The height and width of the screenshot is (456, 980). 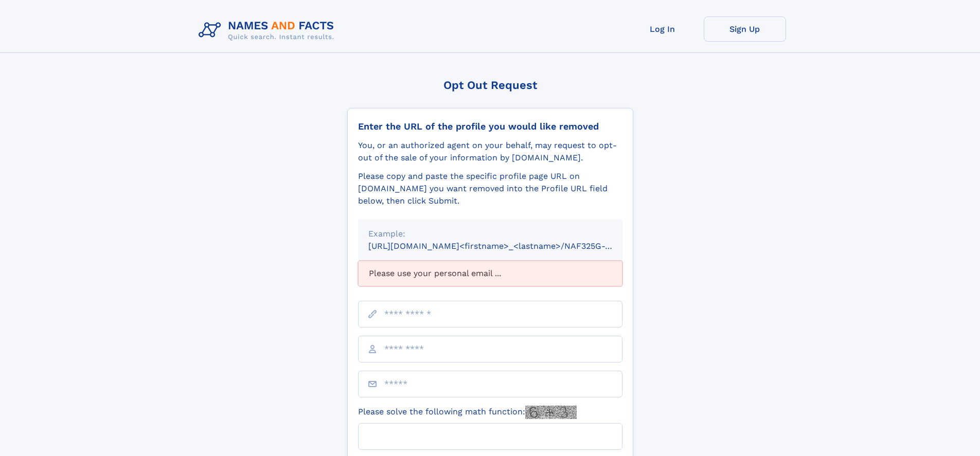 What do you see at coordinates (490, 151) in the screenshot?
I see `div: You, or an authorized agent on your behalf, may request to opt-out of the sale of your informatio...` at bounding box center [490, 151].